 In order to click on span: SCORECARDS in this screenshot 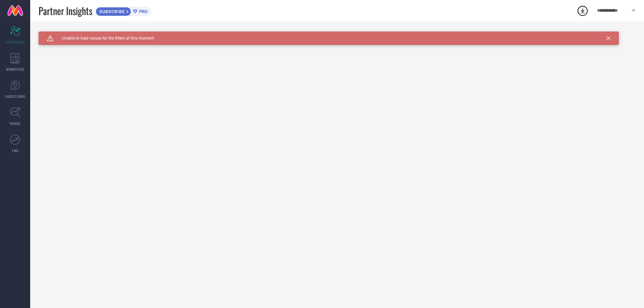, I will do `click(15, 42)`.